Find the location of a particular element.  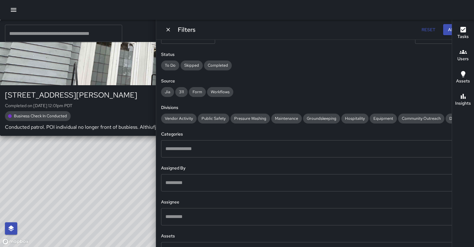

button: Tasks is located at coordinates (463, 33).